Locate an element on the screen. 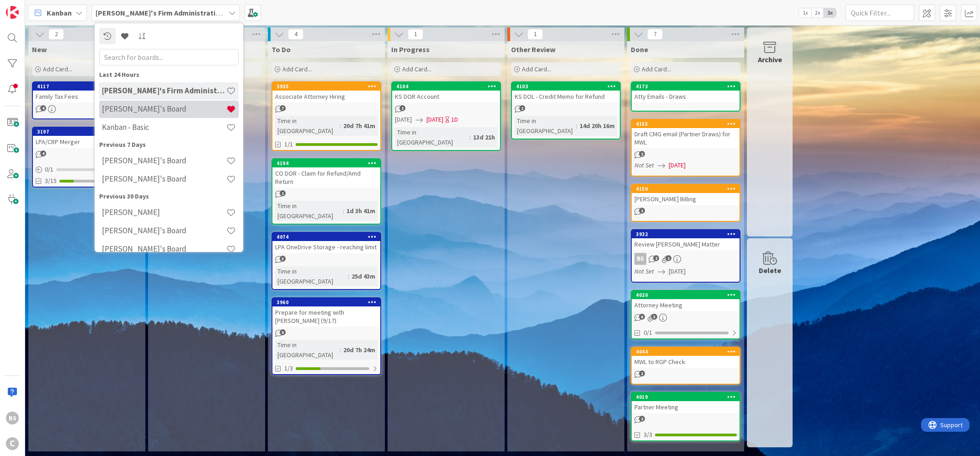  span: Support is located at coordinates (30, 7).